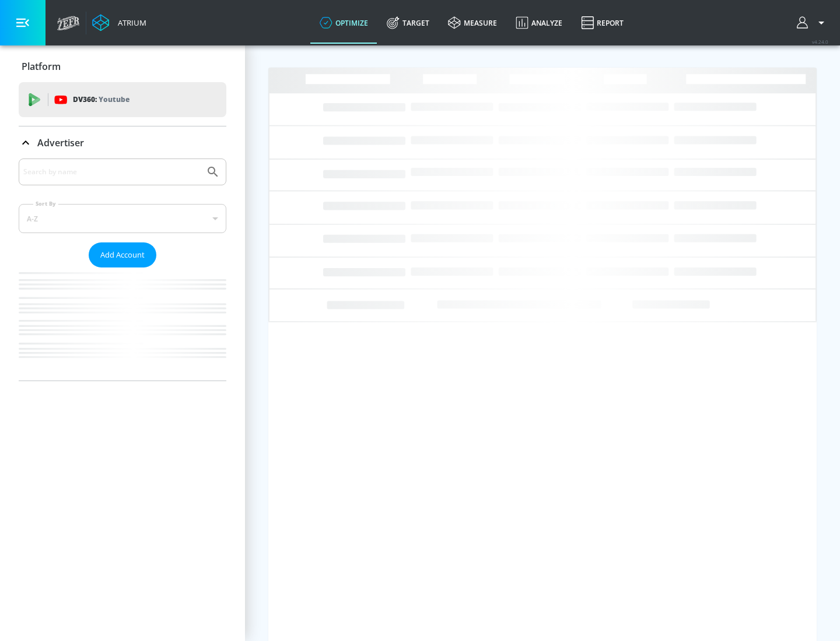 This screenshot has height=641, width=840. Describe the element at coordinates (46, 203) in the screenshot. I see `label: Sort By` at that location.